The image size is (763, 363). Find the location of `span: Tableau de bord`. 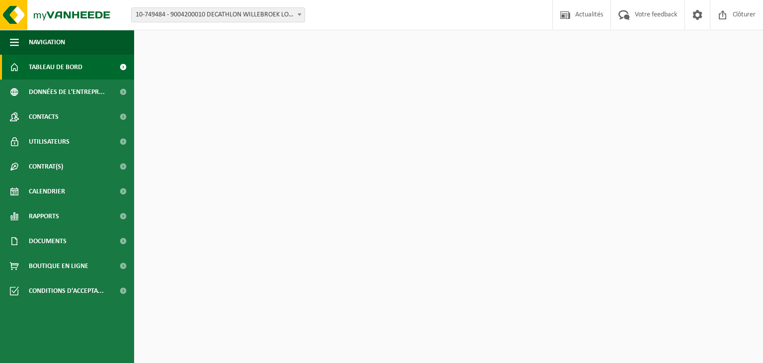

span: Tableau de bord is located at coordinates (56, 67).